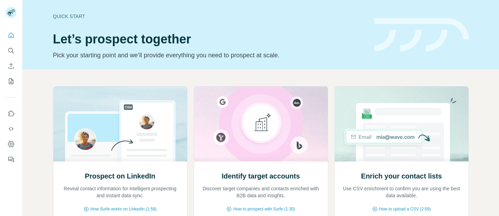  What do you see at coordinates (11, 66) in the screenshot?
I see `button: Enrich CSV` at bounding box center [11, 66].